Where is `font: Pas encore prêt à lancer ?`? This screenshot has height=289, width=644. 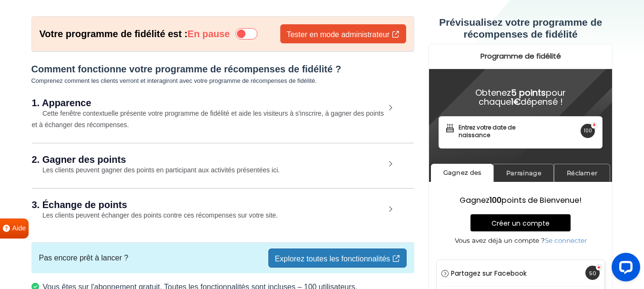 font: Pas encore prêt à lancer ? is located at coordinates (84, 257).